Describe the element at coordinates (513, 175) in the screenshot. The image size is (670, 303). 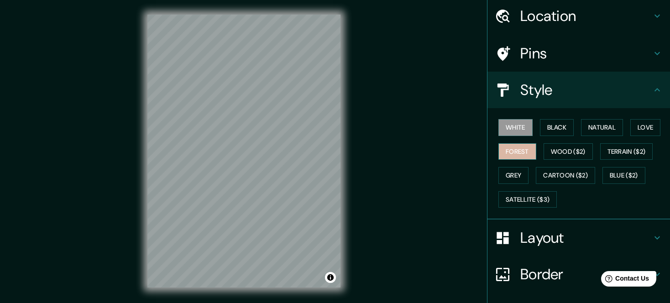
I see `button: Grey` at that location.